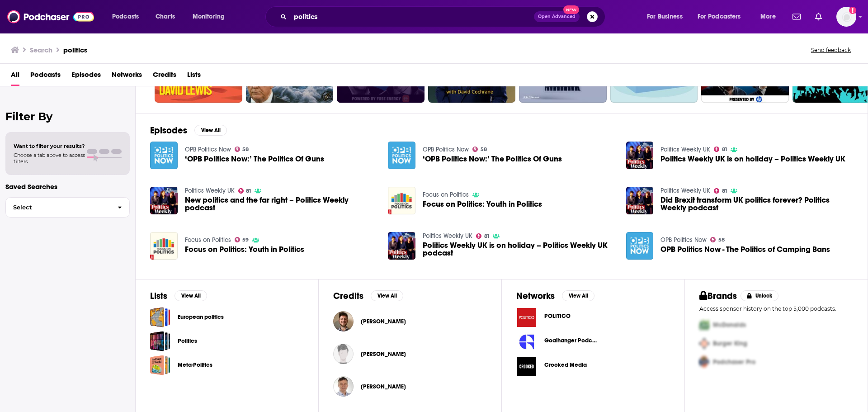 The image size is (868, 412). Describe the element at coordinates (168, 131) in the screenshot. I see `h2: Episodes` at that location.